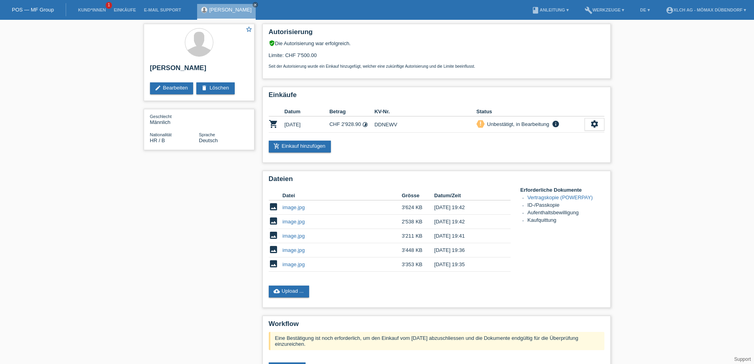 This screenshot has width=754, height=364. I want to click on td: CHF 2'928.90, so click(352, 124).